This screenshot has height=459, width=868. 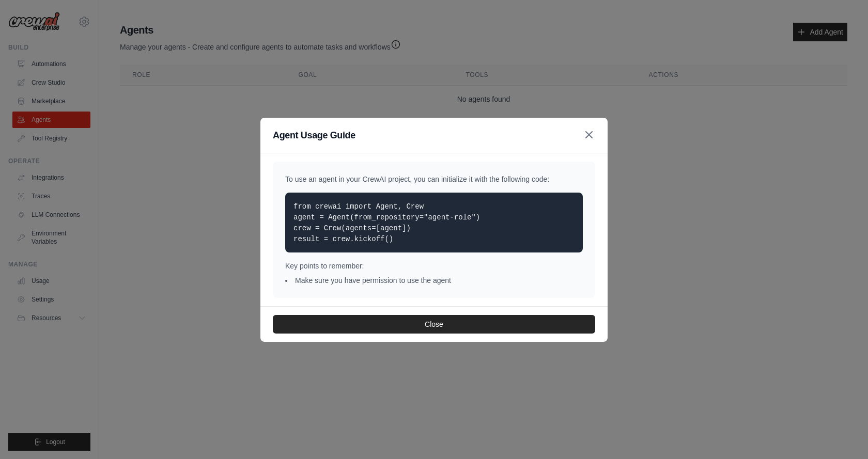 I want to click on code: from crewai import Agent, Crew agent = Agent(from_repository="agent-role") crew = Crew(agents=[ag..., so click(x=387, y=223).